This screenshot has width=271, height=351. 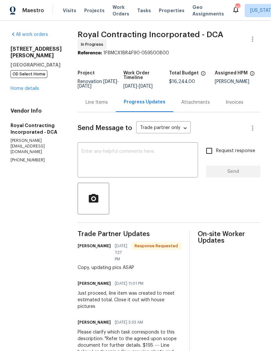 What do you see at coordinates (93, 44) in the screenshot?
I see `span: In Progress` at bounding box center [93, 44].